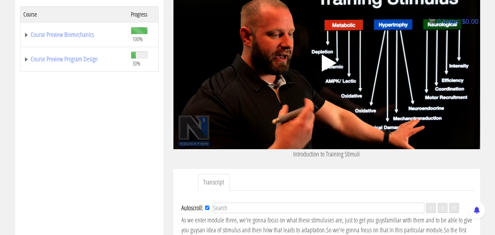  What do you see at coordinates (318, 208) in the screenshot?
I see `input: Search` at bounding box center [318, 208].